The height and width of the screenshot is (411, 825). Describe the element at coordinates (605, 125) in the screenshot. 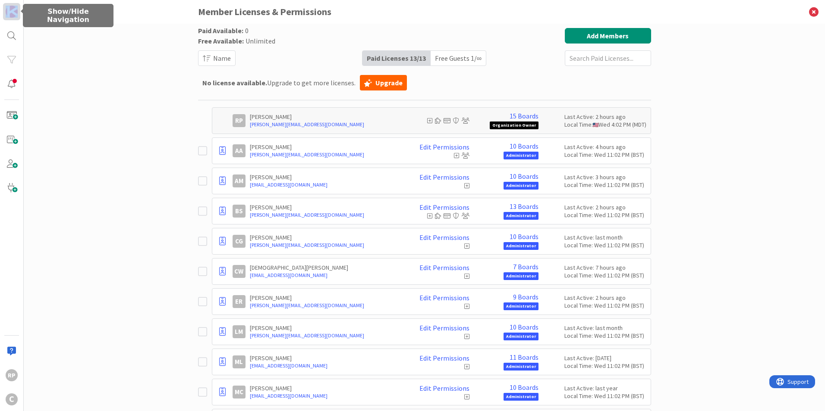

I see `div: Local Time: Wed 4:02 PM (MDT)` at that location.